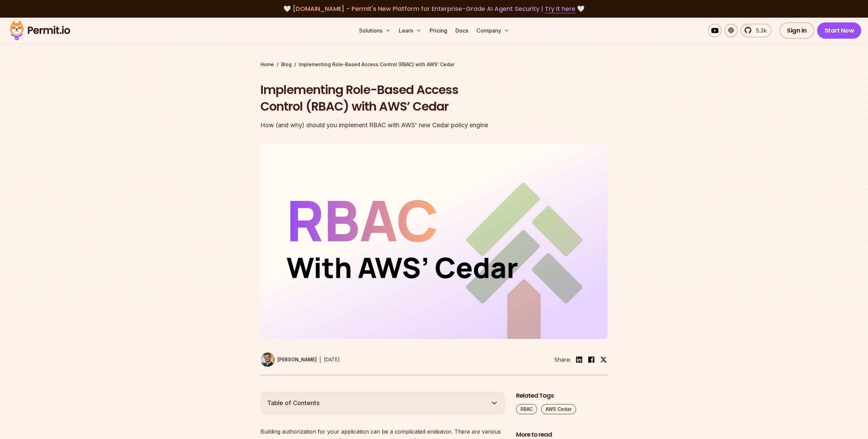 The image size is (868, 439). Describe the element at coordinates (756, 30) in the screenshot. I see `a: 5.3k` at that location.